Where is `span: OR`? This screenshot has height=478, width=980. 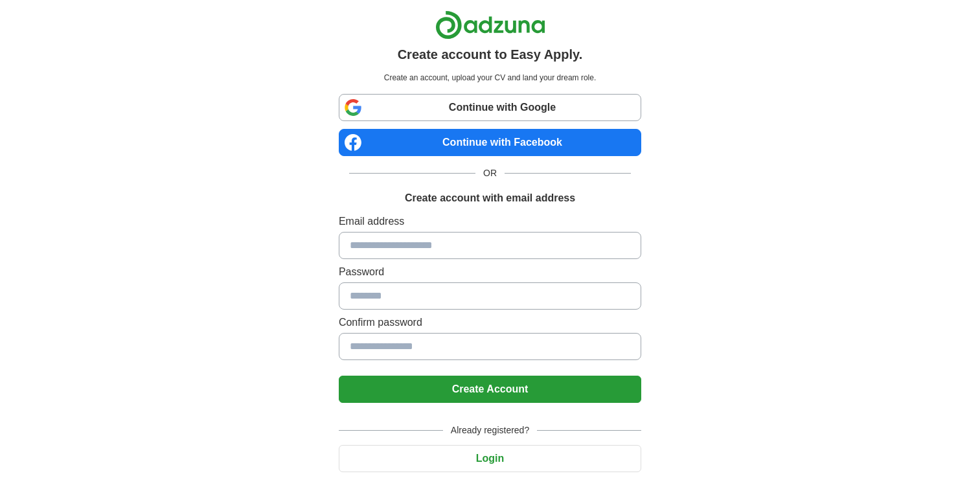
span: OR is located at coordinates (490, 173).